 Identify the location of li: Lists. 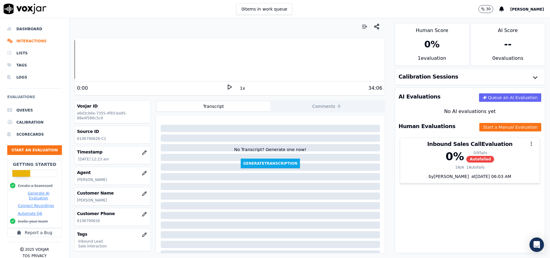
(34, 53).